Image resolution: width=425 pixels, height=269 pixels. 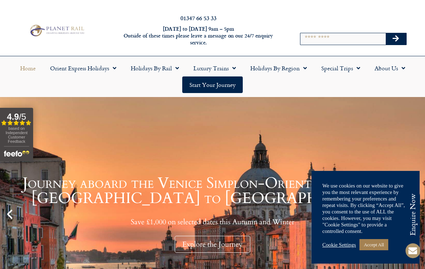 What do you see at coordinates (155, 68) in the screenshot?
I see `a: Holidays by Rail` at bounding box center [155, 68].